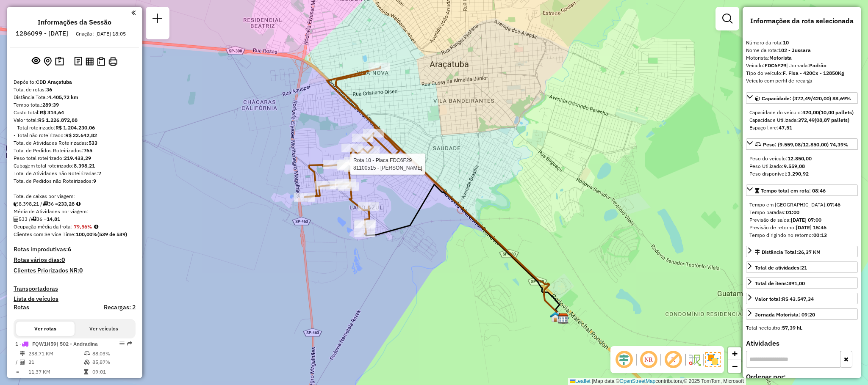 The height and width of the screenshot is (385, 868). Describe the element at coordinates (74, 174) in the screenshot. I see `div: Total de Atividades não Roteirizadas:` at that location.